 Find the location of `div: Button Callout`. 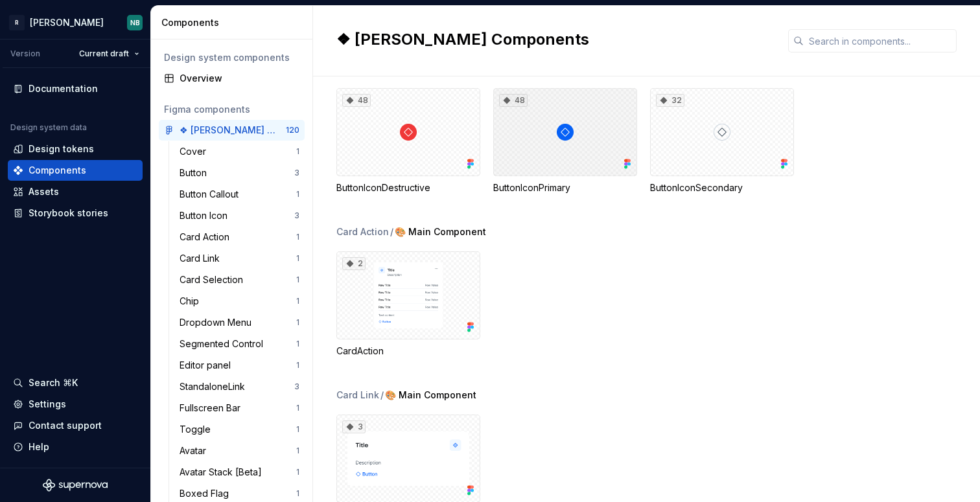

div: Button Callout is located at coordinates (211, 194).